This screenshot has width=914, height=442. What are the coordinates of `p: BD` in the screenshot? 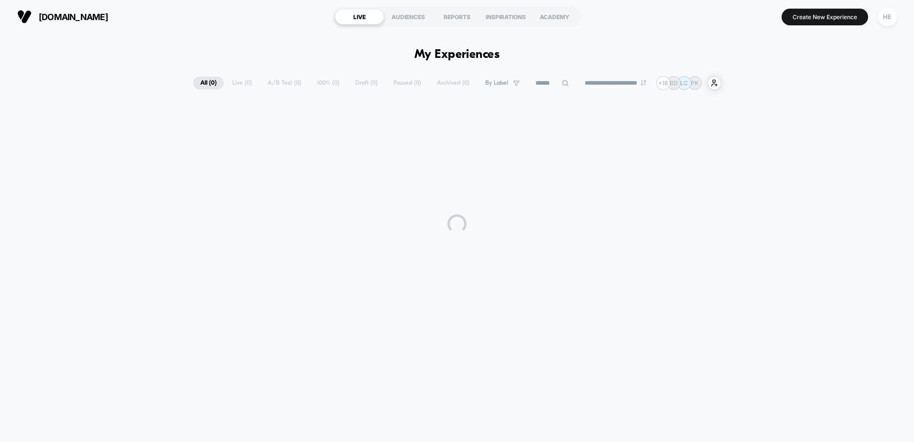 It's located at (674, 83).